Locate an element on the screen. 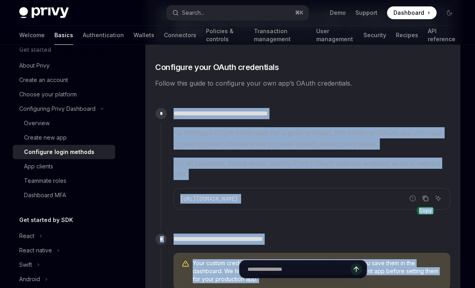 Image resolution: width=475 pixels, height=288 pixels. div: Overview is located at coordinates (37, 123).